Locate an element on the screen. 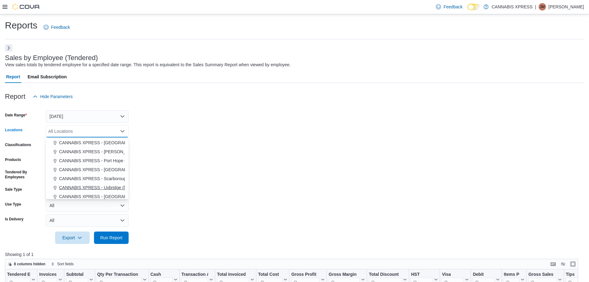 Image resolution: width=589 pixels, height=282 pixels. p: CANNABIS XPRESS is located at coordinates (512, 7).